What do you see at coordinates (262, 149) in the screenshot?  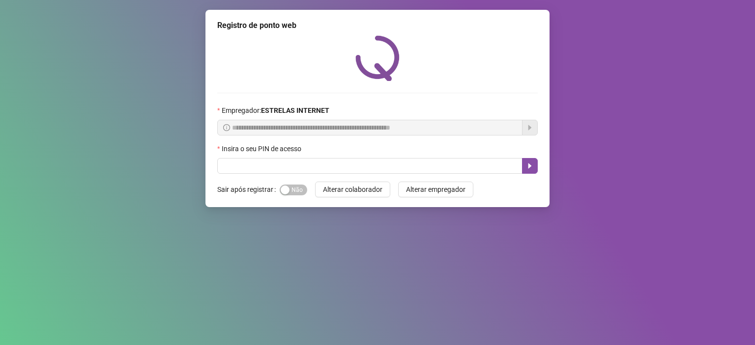 I see `label: Insira o seu PIN de acesso` at bounding box center [262, 149].